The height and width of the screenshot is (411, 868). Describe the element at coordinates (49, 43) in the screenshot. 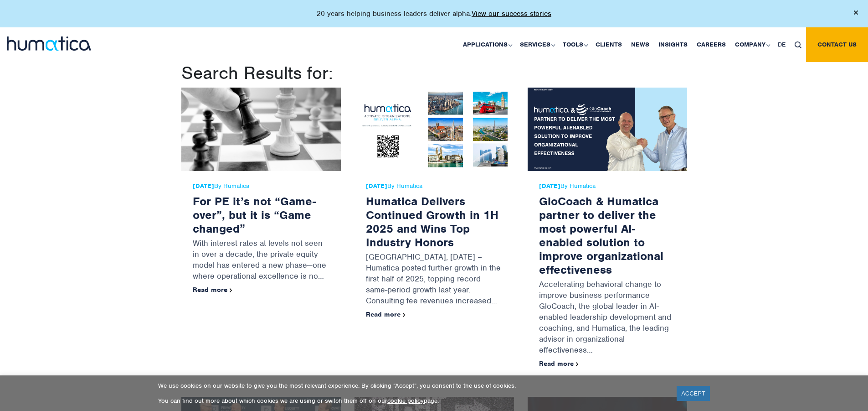

I see `img: logo` at that location.